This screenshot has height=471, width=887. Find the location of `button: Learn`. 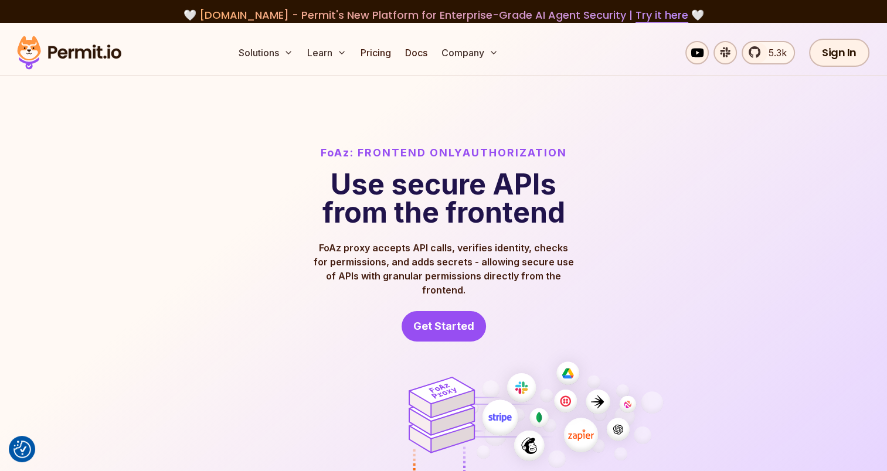

button: Learn is located at coordinates (326, 53).